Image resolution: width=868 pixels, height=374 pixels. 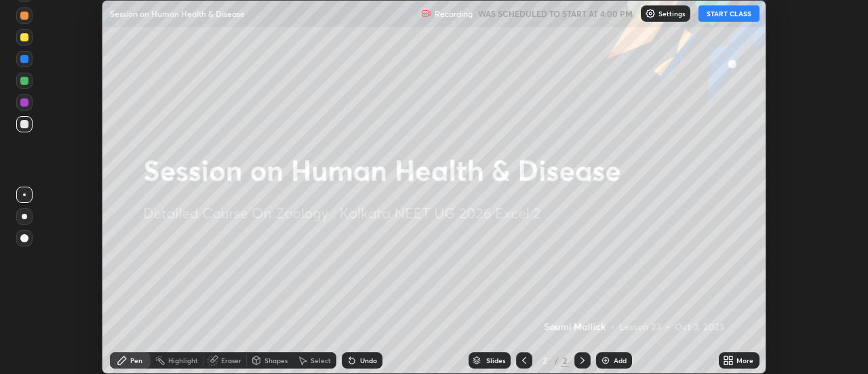 I want to click on div: Add, so click(x=620, y=361).